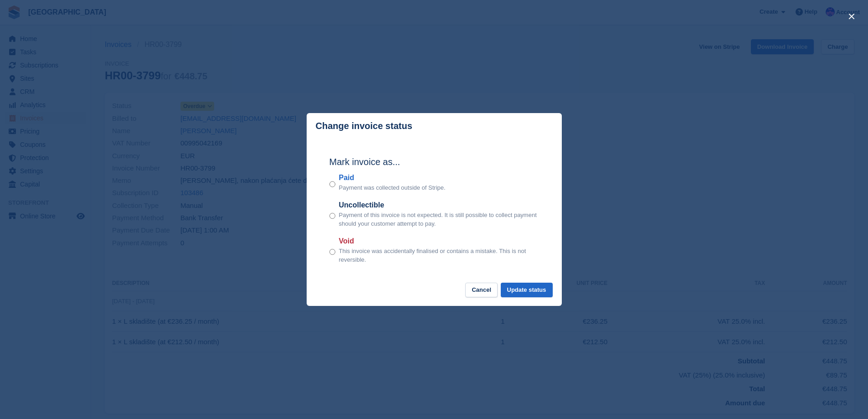 Image resolution: width=868 pixels, height=419 pixels. I want to click on p: Payment was collected outside of Stripe., so click(392, 188).